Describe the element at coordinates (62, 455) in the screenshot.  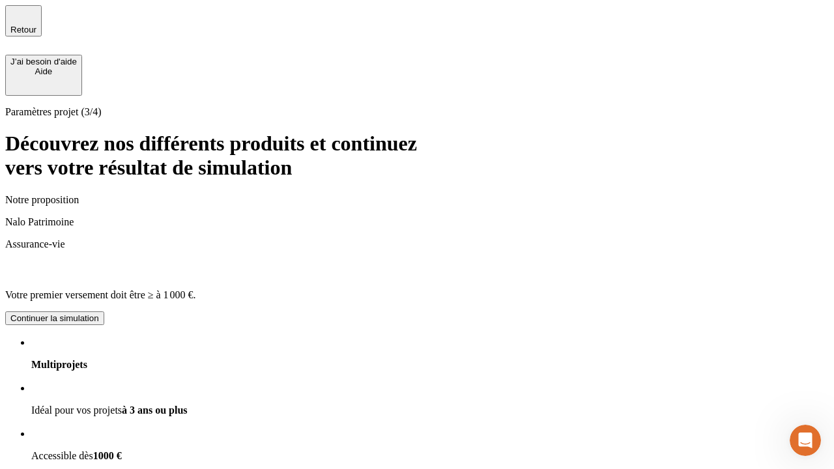
I see `span: Accessible dès` at that location.